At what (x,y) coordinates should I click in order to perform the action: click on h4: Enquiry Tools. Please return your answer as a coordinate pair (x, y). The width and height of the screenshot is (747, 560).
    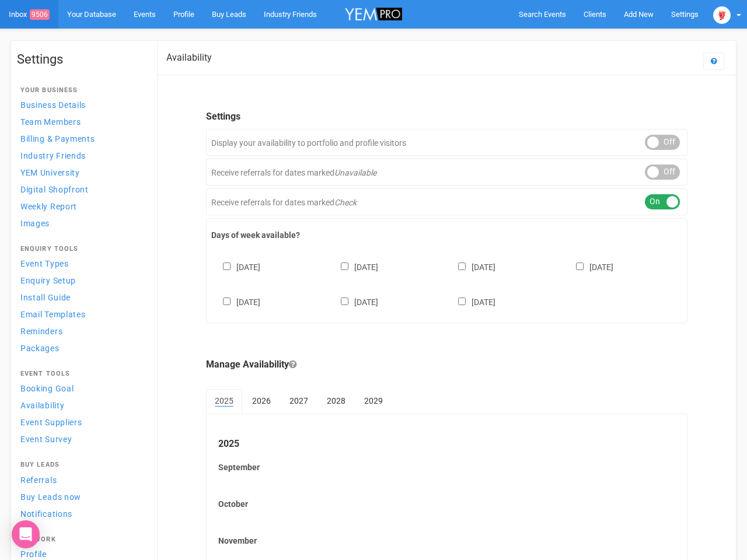
    Looking at the image, I should click on (81, 249).